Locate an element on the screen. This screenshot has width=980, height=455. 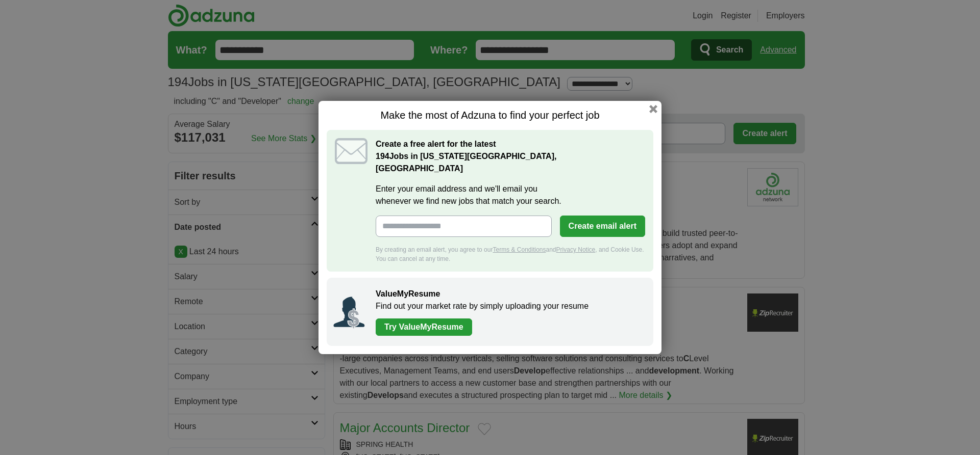
button: Create email alert is located at coordinates (602, 227).